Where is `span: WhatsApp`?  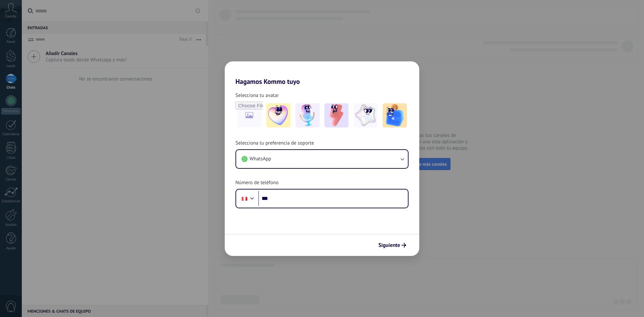
span: WhatsApp is located at coordinates (260, 159).